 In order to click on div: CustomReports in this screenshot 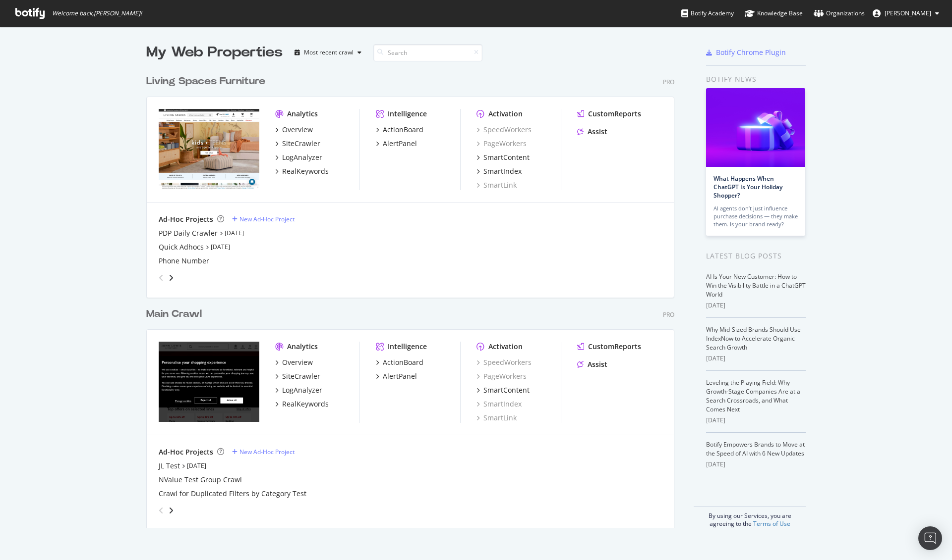, I will do `click(614, 347)`.